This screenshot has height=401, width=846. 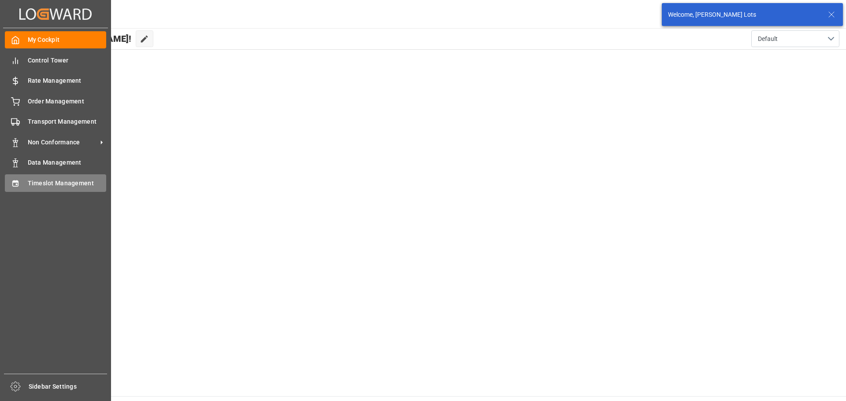 I want to click on span: Non Conformance, so click(x=63, y=142).